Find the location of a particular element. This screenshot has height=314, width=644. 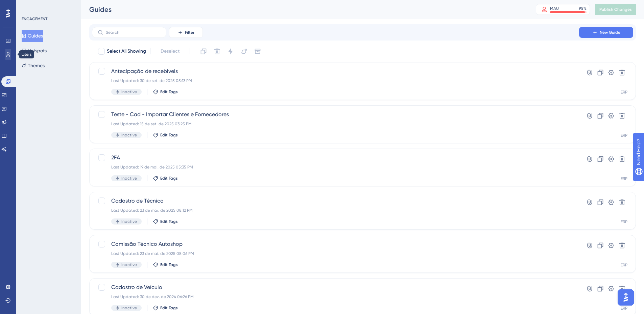

span: Need Help? is located at coordinates (29, 6).